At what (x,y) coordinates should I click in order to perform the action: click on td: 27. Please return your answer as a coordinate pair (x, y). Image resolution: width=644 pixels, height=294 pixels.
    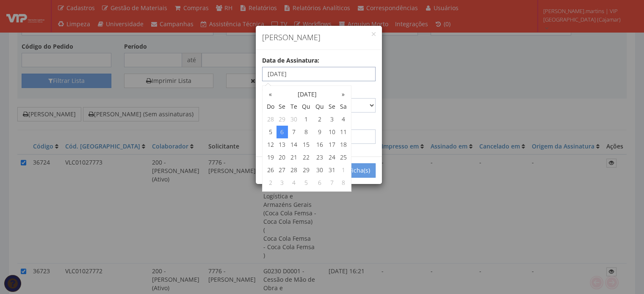
    Looking at the image, I should click on (282, 170).